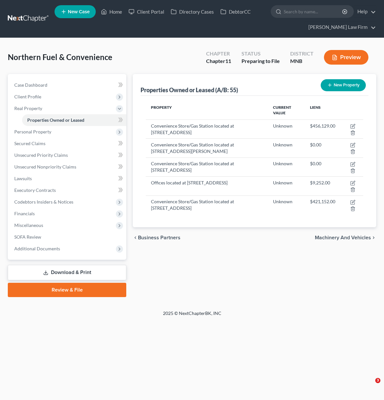 The image size is (384, 400). What do you see at coordinates (235, 12) in the screenshot?
I see `a: DebtorCC` at bounding box center [235, 12].